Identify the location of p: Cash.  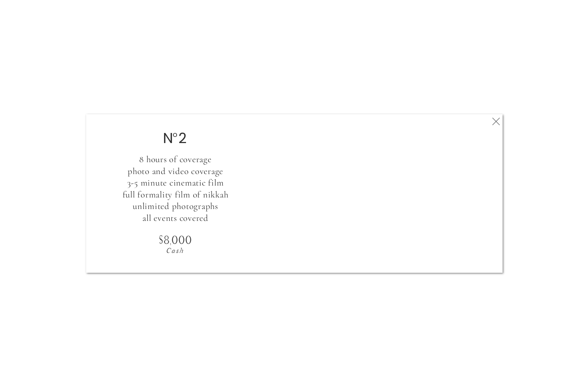
(175, 252).